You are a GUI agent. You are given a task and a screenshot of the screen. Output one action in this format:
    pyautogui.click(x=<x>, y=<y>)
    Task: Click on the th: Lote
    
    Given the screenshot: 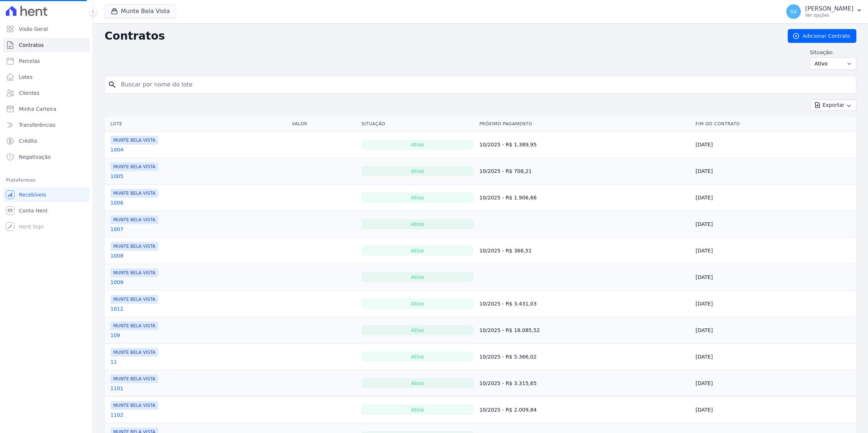 What is the action you would take?
    pyautogui.click(x=196, y=124)
    